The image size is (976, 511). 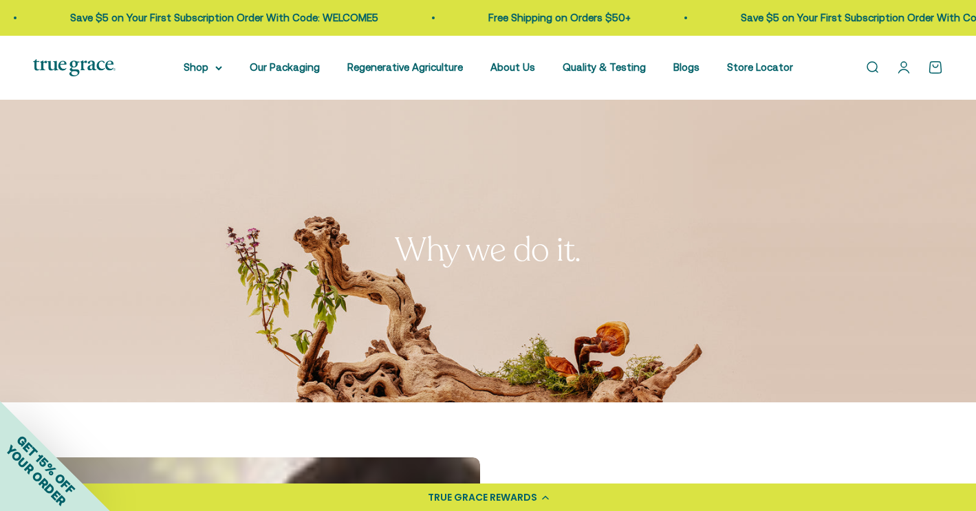 What do you see at coordinates (686, 67) in the screenshot?
I see `a: Blogs` at bounding box center [686, 67].